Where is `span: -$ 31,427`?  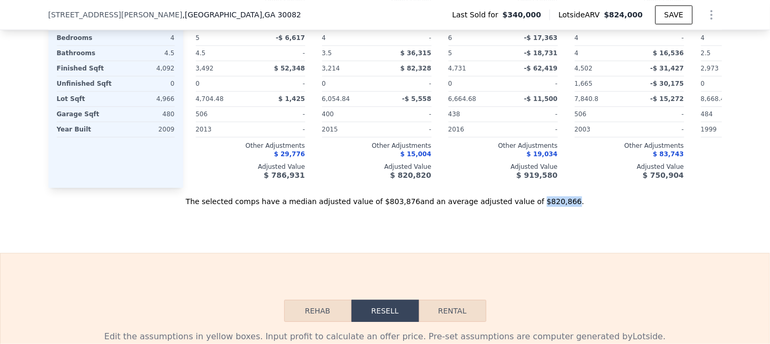
span: -$ 31,427 is located at coordinates (668, 68).